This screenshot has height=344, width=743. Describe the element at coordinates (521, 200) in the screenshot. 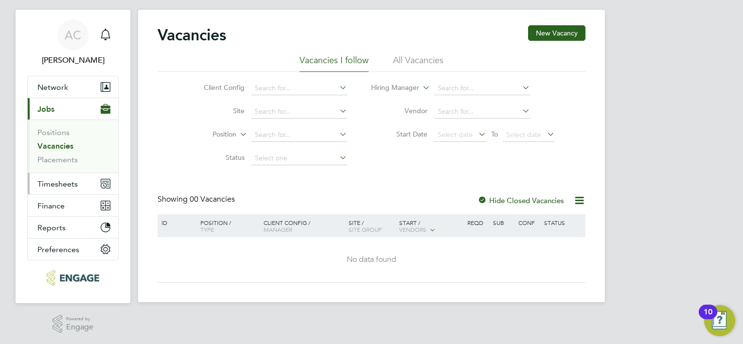

I see `label: Hide Closed Vacancies` at that location.